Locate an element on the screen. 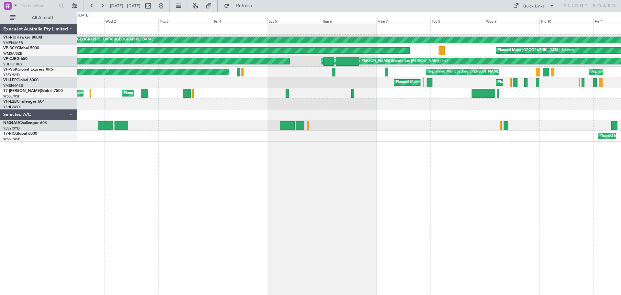  a: VP-CJRG-650 is located at coordinates (15, 59).